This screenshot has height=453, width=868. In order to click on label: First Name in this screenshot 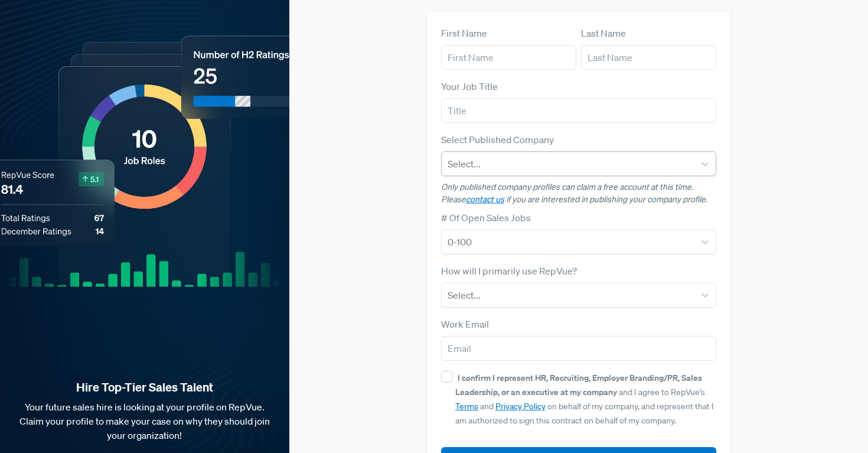, I will do `click(464, 33)`.